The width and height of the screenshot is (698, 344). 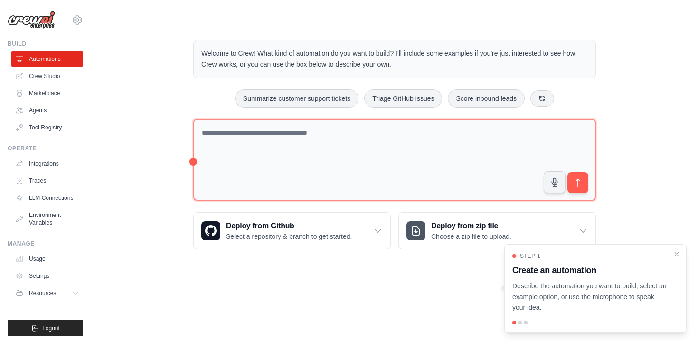 What do you see at coordinates (47, 219) in the screenshot?
I see `a: Environment Variables` at bounding box center [47, 219].